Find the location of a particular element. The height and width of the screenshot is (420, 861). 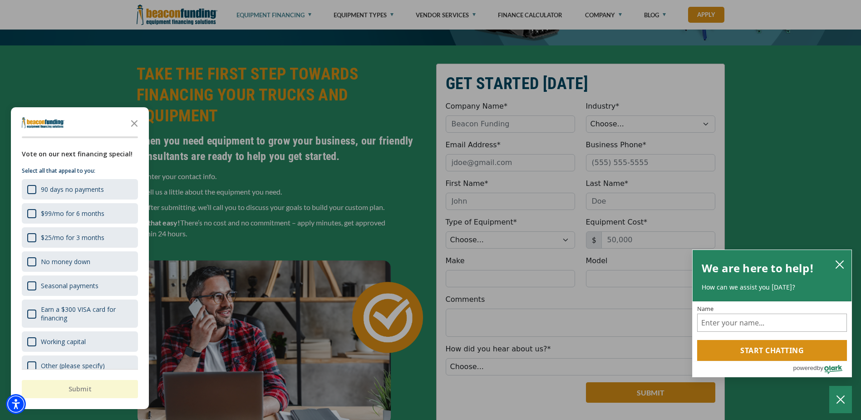

span: by is located at coordinates (820, 367).